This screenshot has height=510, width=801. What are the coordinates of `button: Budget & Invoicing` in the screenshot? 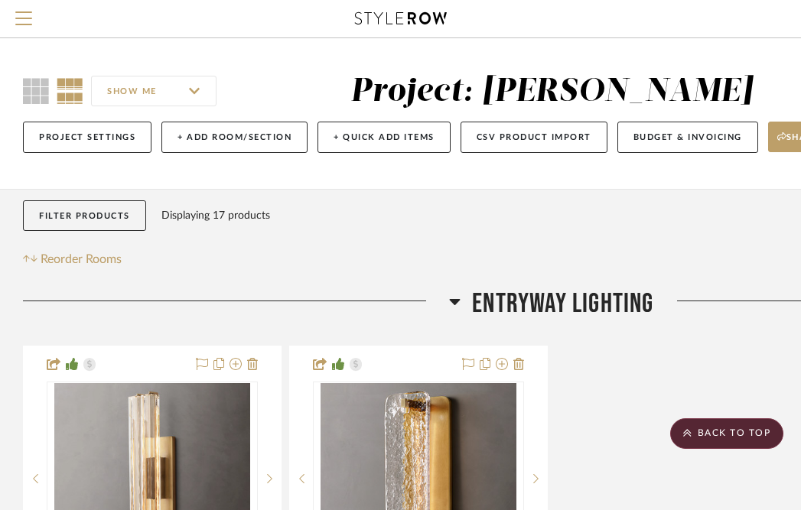 It's located at (688, 137).